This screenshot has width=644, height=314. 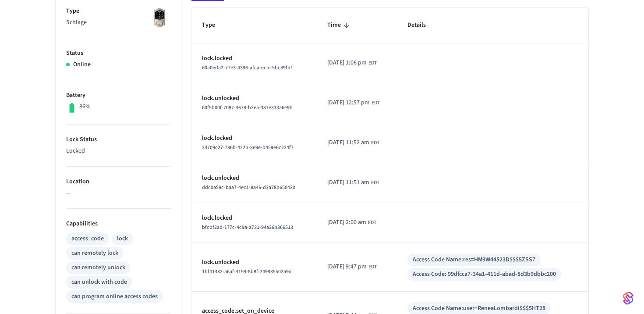 What do you see at coordinates (248, 227) in the screenshot?
I see `span: bfcbf2ab-177c-4c9a-a731-94a26b366513` at bounding box center [248, 227].